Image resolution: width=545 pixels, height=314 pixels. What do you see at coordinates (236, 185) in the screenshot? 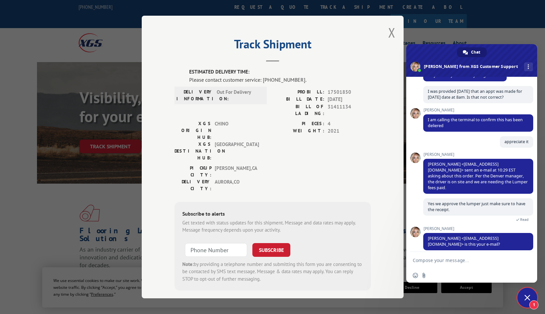
I see `span: AURORA , CO` at bounding box center [236, 185].